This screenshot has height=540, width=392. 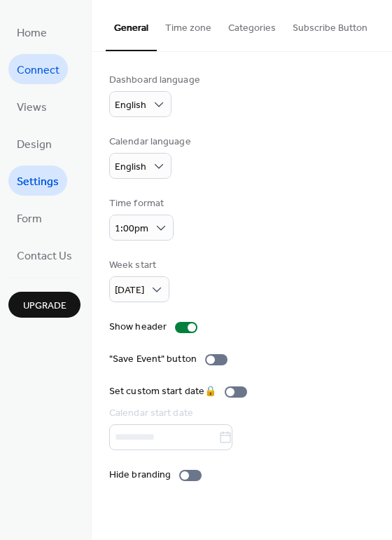 I want to click on div: Show header, so click(x=138, y=327).